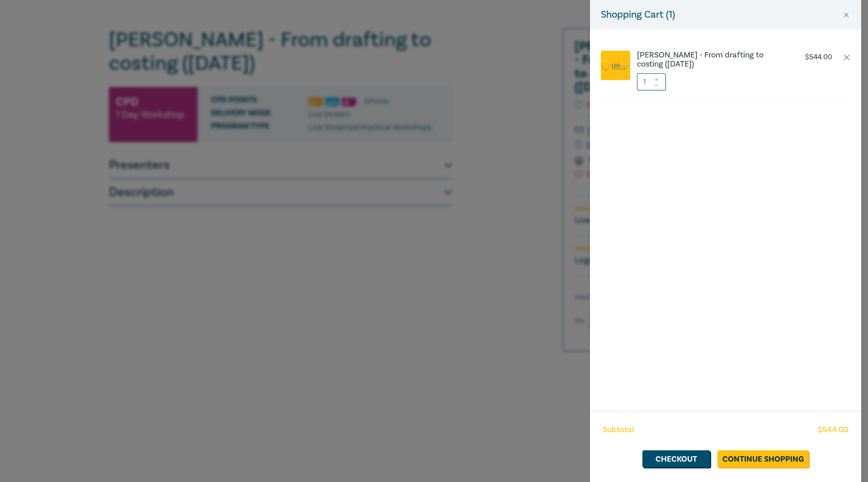 This screenshot has height=482, width=868. What do you see at coordinates (846, 15) in the screenshot?
I see `button: Close` at bounding box center [846, 15].